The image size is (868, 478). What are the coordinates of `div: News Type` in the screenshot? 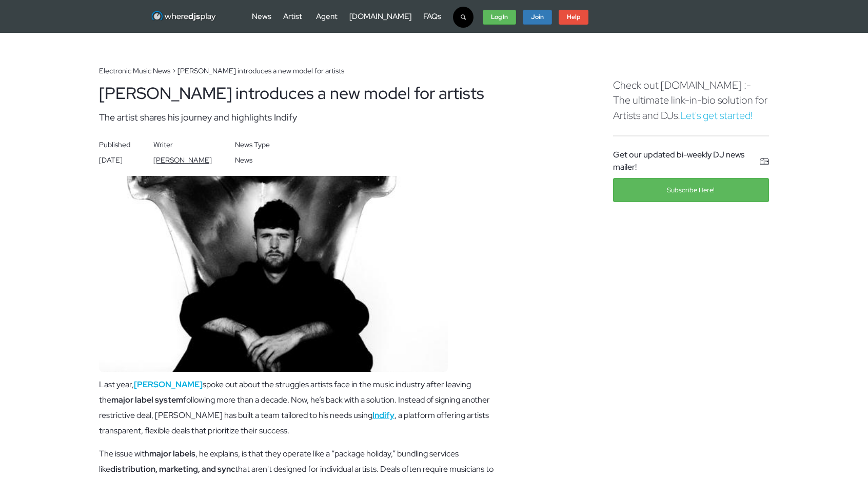 It's located at (252, 145).